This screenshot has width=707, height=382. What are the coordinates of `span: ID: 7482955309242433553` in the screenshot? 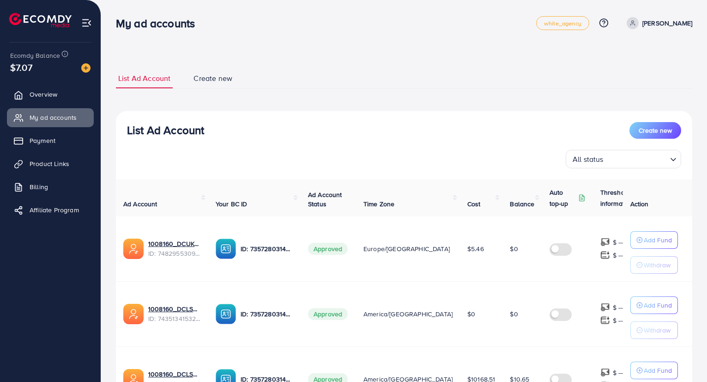 It's located at (175, 253).